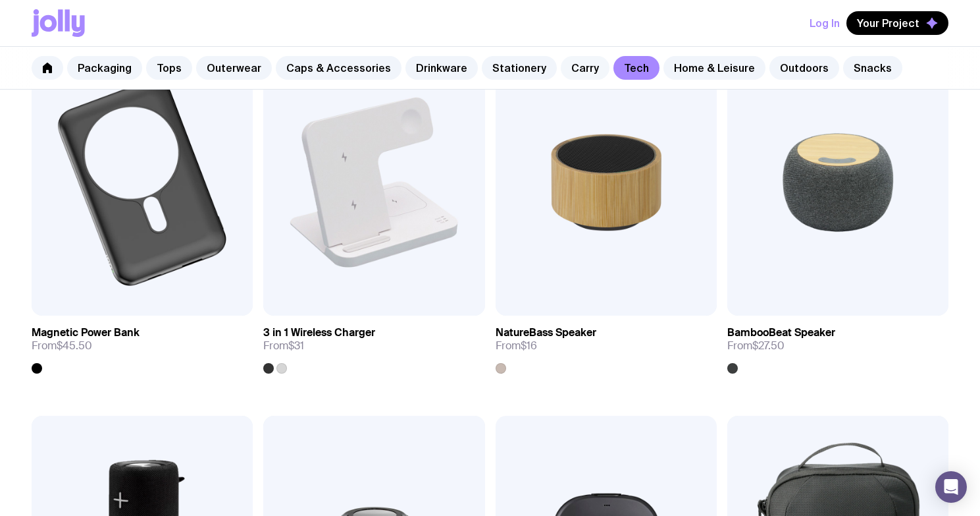 The width and height of the screenshot is (980, 516). What do you see at coordinates (838, 344) in the screenshot?
I see `a: BambooBeat SpeakerFrom$27.50` at bounding box center [838, 344].